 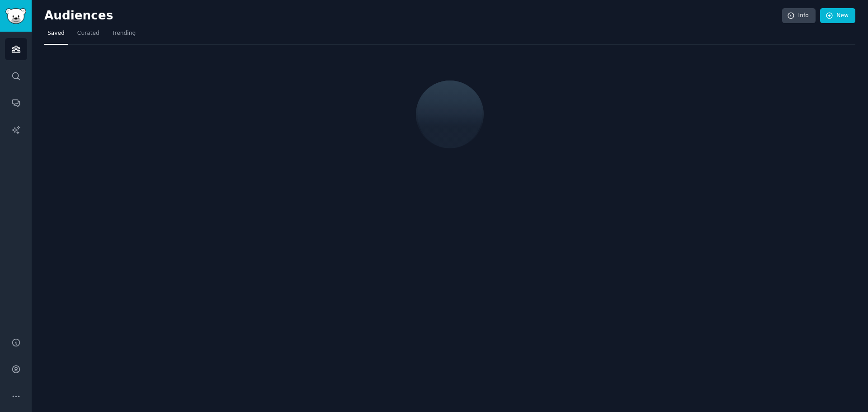 I want to click on h2: Audiences, so click(x=413, y=16).